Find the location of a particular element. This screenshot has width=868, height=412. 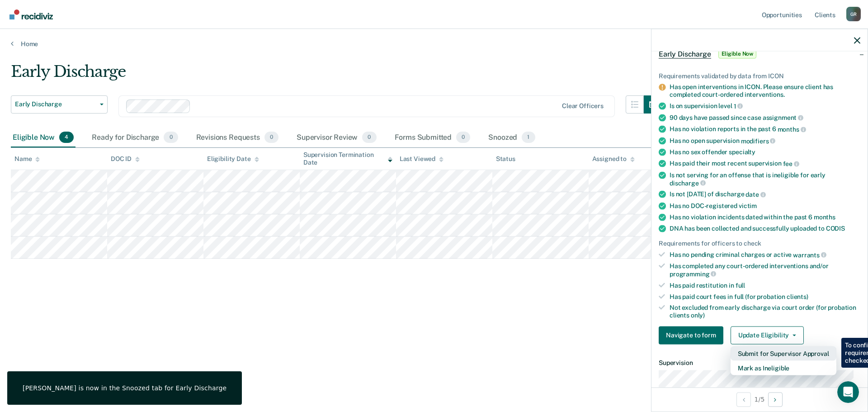

span: specialty is located at coordinates (742, 152).